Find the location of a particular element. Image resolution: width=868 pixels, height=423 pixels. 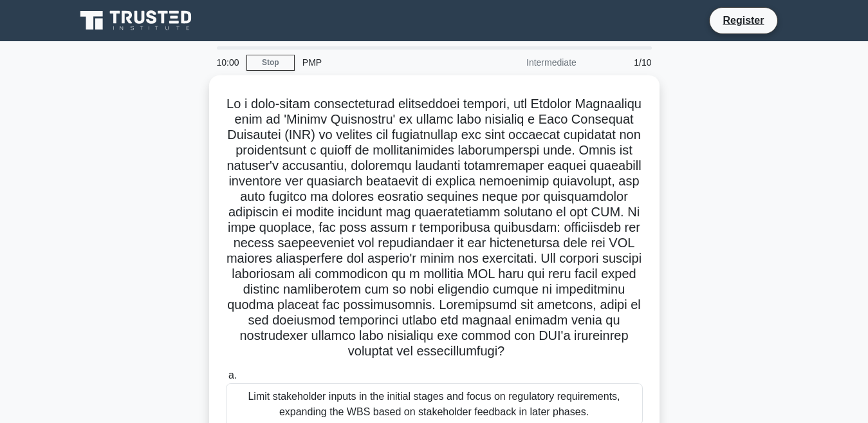

div: 1/10 is located at coordinates (621, 63).